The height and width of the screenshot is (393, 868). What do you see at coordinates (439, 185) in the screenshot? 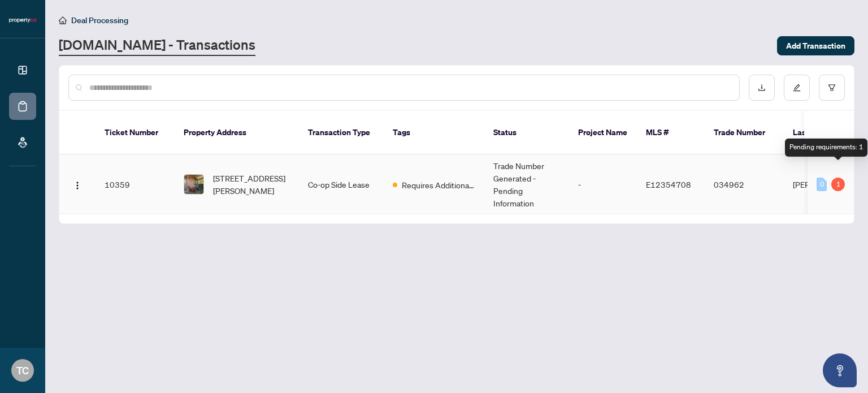
I see `span: Requires Additional Docs` at bounding box center [439, 185].